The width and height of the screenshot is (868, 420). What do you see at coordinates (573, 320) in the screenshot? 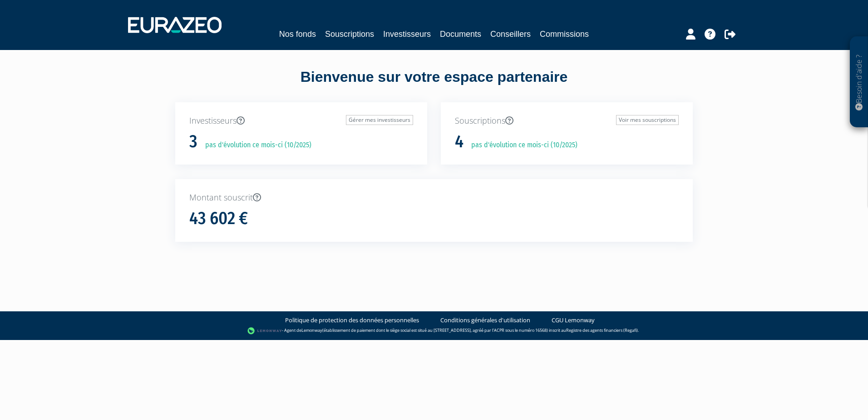
I see `a: CGU Lemonway` at bounding box center [573, 320].